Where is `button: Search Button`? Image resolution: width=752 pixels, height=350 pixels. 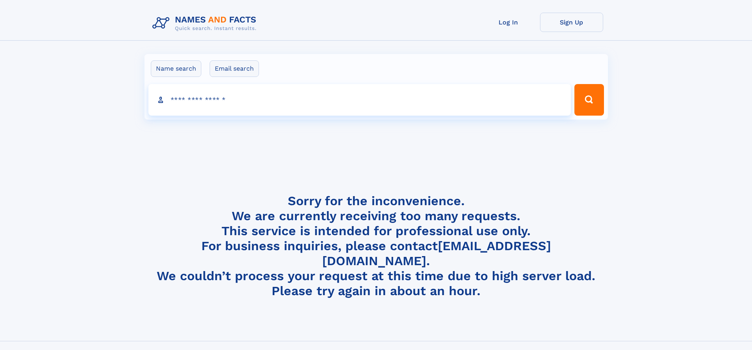
button: Search Button is located at coordinates (589, 100).